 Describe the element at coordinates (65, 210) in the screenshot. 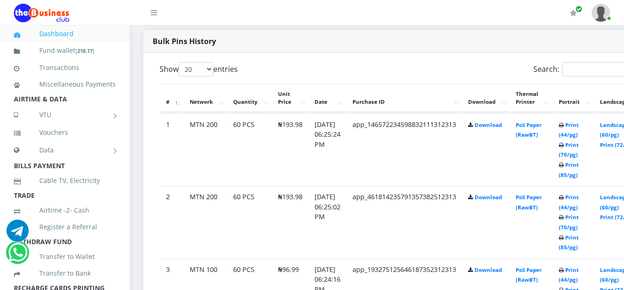

I see `a: Airtime -2- Cash` at that location.